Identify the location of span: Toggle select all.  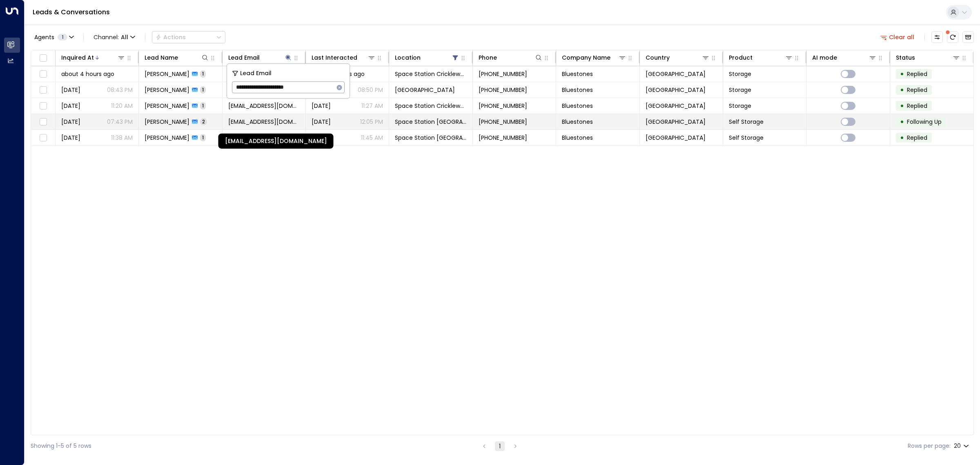
(43, 58).